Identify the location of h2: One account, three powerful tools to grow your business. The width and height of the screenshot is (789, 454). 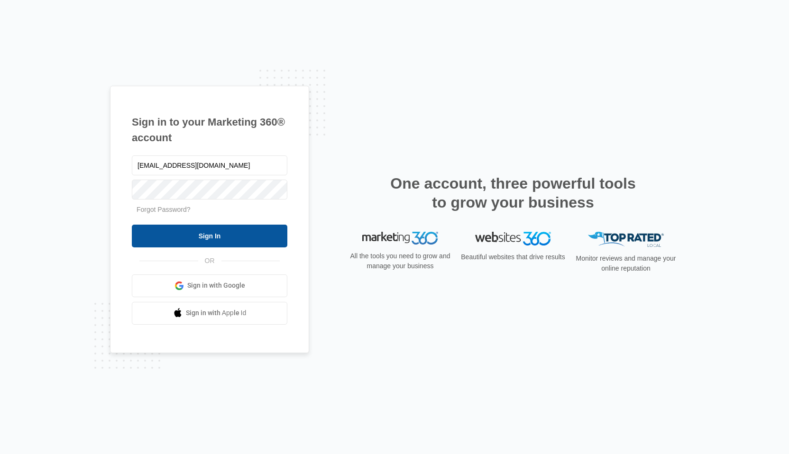
(513, 193).